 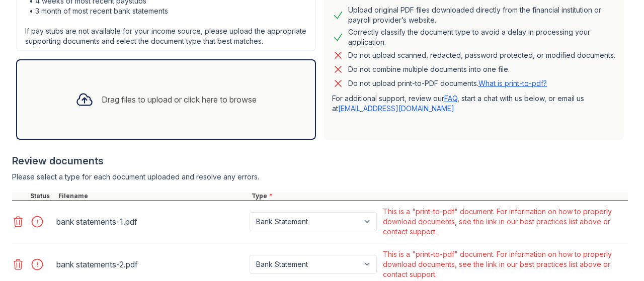 I want to click on div: bank statements-2.pdf, so click(x=151, y=264).